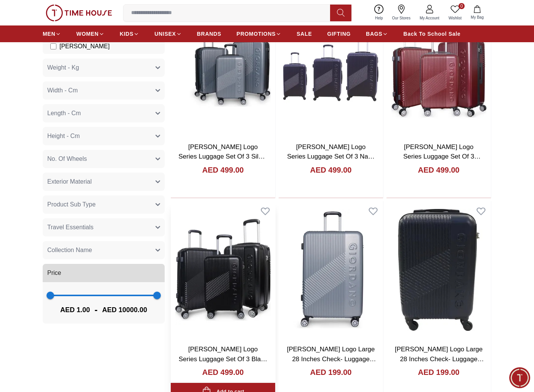 This screenshot has height=392, width=534. Describe the element at coordinates (85, 204) in the screenshot. I see `div: Services` at that location.